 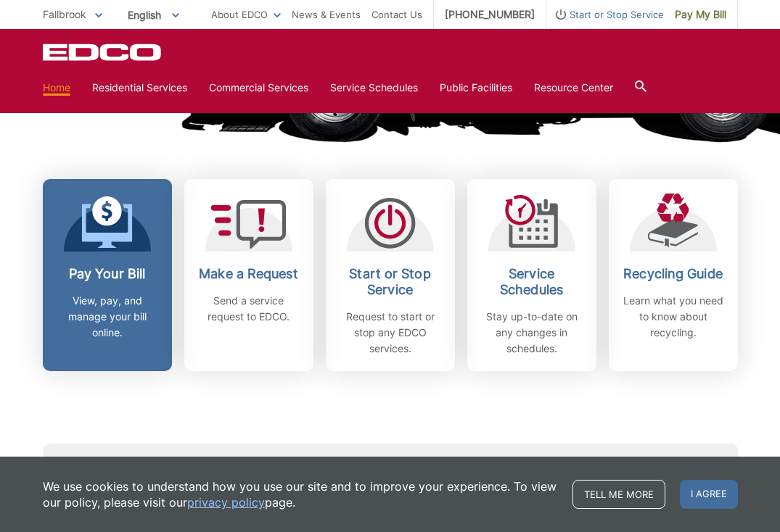 I want to click on p: Stay up-to-date on any changes in schedules., so click(x=531, y=333).